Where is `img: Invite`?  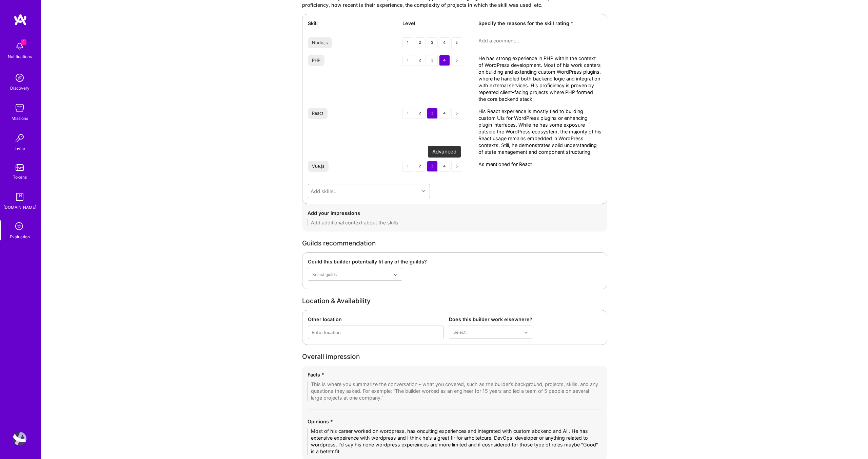 img: Invite is located at coordinates (20, 138).